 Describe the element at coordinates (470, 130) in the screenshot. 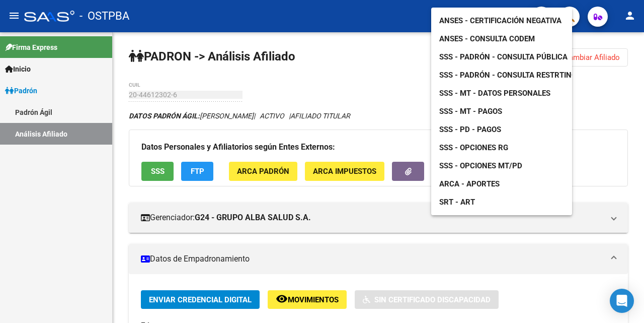

I see `a: SSS - PD - Pagos` at that location.